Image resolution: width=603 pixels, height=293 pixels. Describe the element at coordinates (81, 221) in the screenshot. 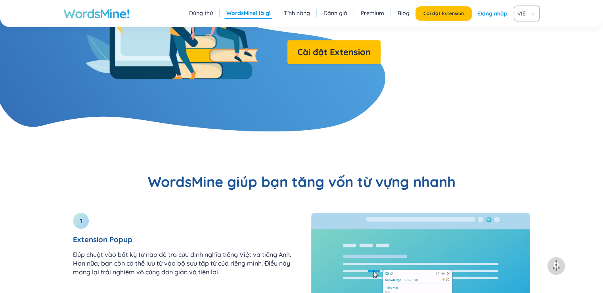

I see `div: 1` at that location.